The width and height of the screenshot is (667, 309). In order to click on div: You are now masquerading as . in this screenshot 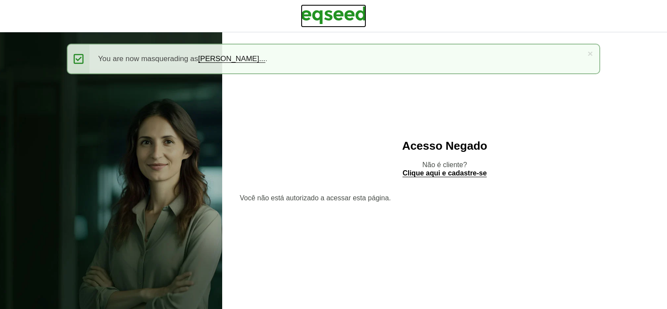, I will do `click(334, 59)`.